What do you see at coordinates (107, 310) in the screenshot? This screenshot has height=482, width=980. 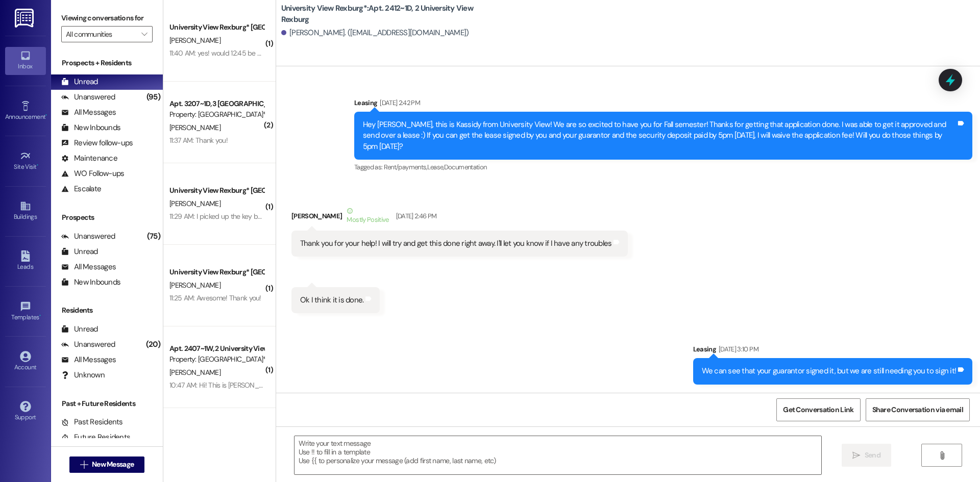 I see `div: Residents` at bounding box center [107, 310].